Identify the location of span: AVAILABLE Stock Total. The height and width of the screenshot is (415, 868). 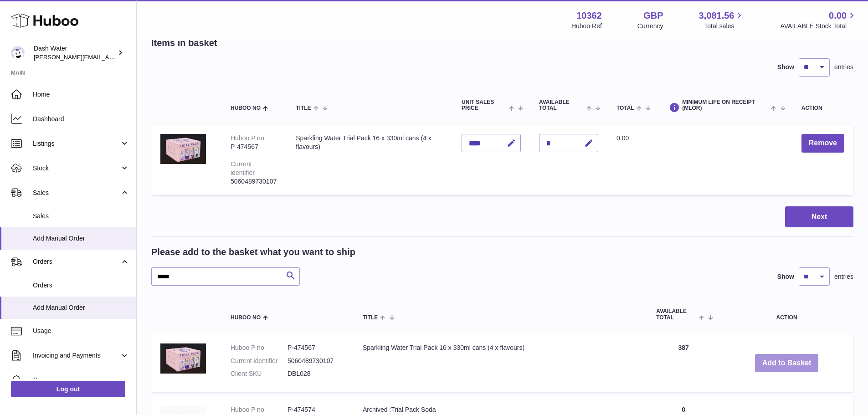
(819, 26).